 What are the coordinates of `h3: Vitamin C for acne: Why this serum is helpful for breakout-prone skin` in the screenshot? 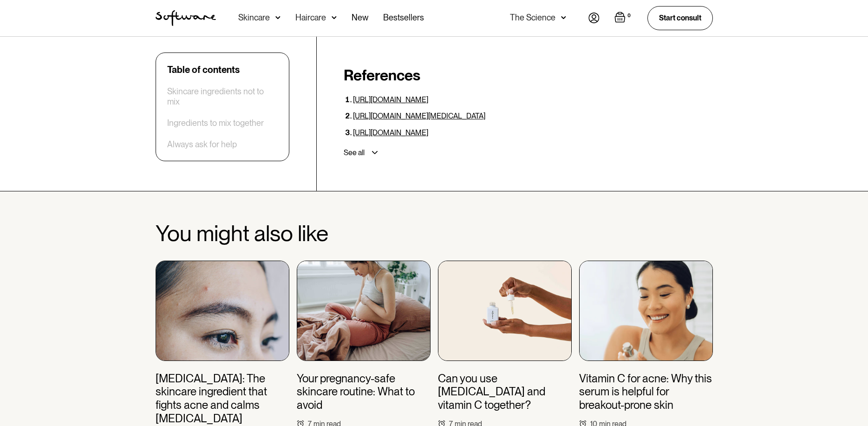 It's located at (646, 392).